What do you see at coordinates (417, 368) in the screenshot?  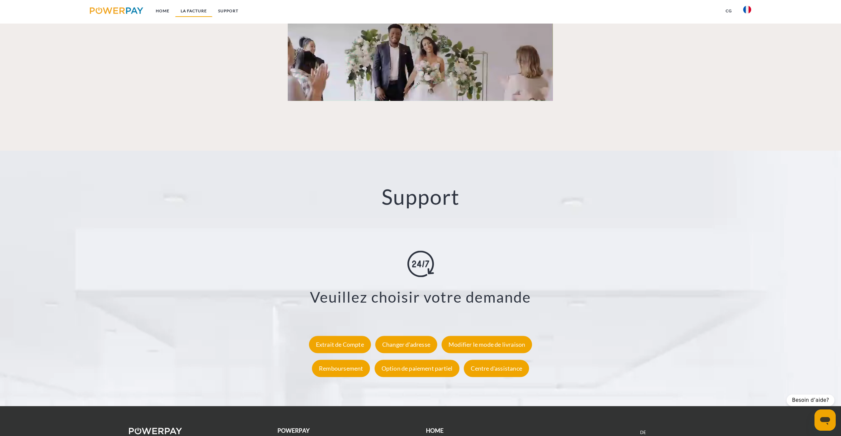 I see `div: Option de paiement partiel` at bounding box center [417, 368].